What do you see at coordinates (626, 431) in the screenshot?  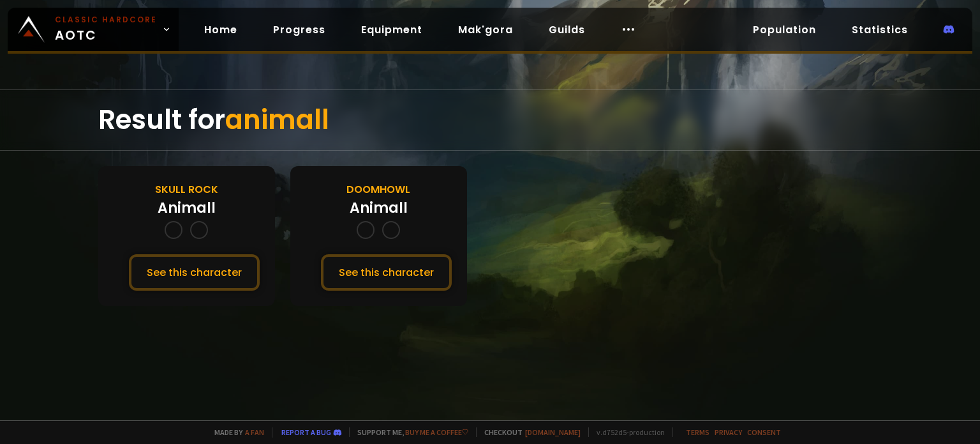 I see `span: v. d752d5 - production` at bounding box center [626, 431].